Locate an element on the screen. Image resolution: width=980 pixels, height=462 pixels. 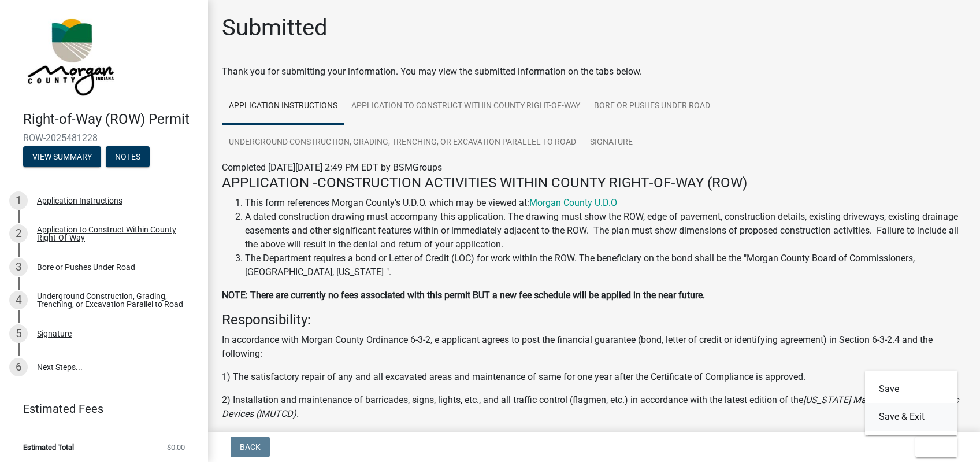
h1: Submitted is located at coordinates (275, 28).